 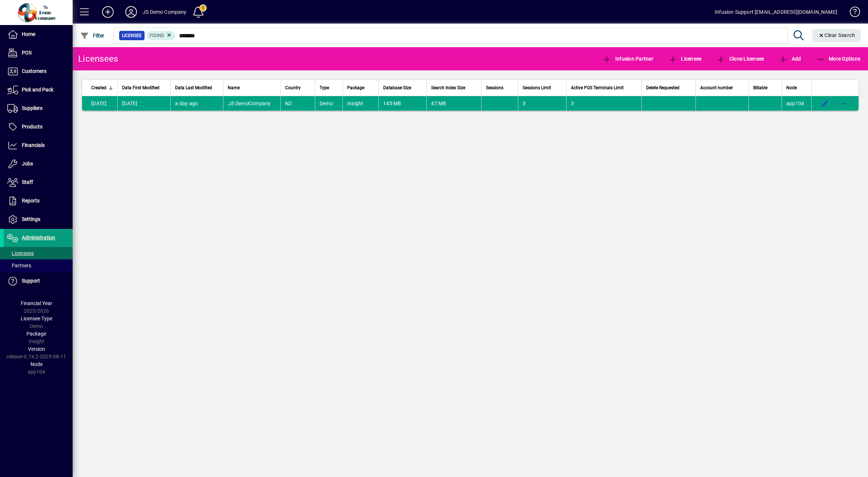 I want to click on span: Version, so click(x=36, y=349).